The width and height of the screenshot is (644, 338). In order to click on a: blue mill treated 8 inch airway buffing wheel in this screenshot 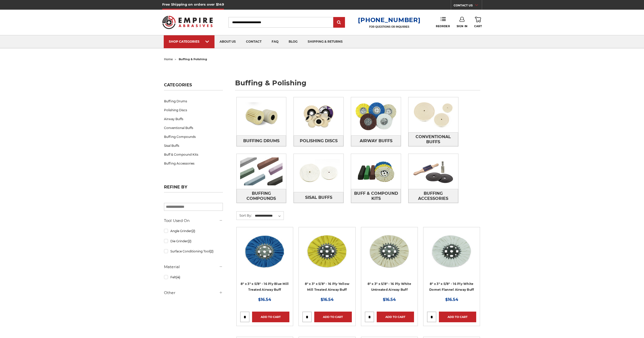, I will do `click(265, 263)`.